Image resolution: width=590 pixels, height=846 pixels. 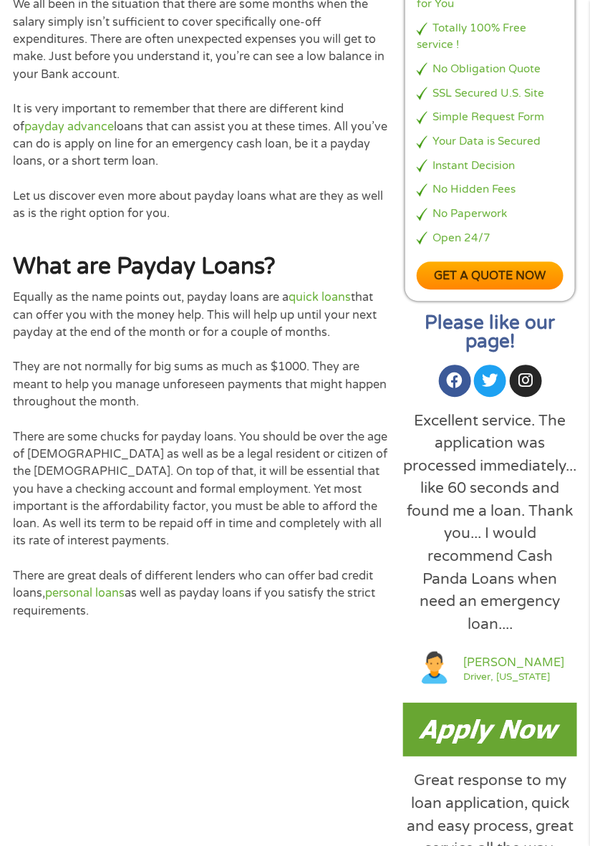 I want to click on li: SSL Secured U.S. Site, so click(x=490, y=93).